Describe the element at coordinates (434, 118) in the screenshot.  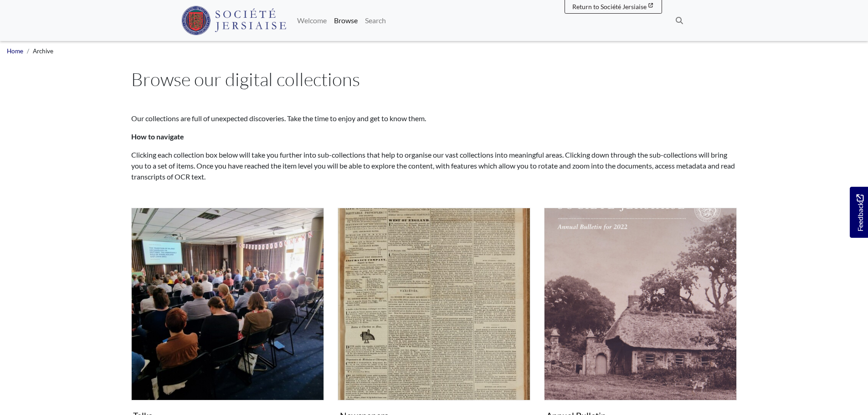
I see `p: Our collections are full of unexpected discoveries. Take the time to enjoy and get to know them.` at that location.